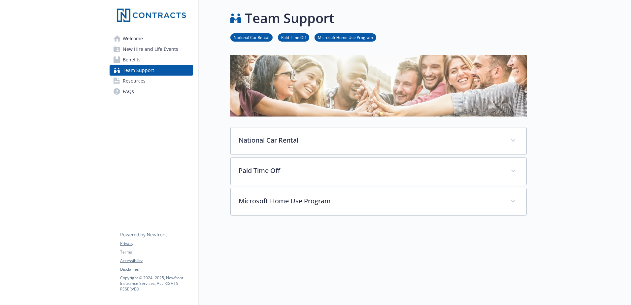 This screenshot has height=305, width=631. I want to click on a: Privacy, so click(156, 244).